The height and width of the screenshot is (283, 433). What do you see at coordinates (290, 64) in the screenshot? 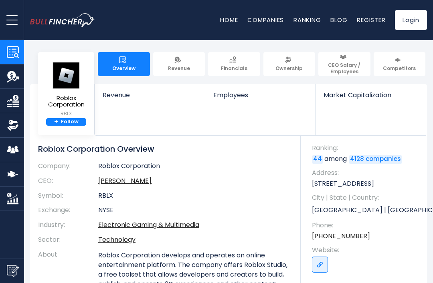
I see `a: Ownership` at bounding box center [290, 64].